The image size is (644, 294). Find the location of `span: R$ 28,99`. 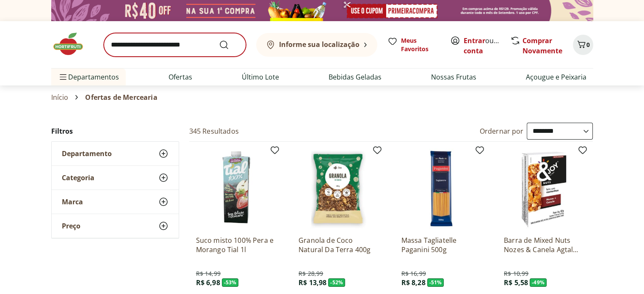

span: R$ 28,99 is located at coordinates (311, 273).